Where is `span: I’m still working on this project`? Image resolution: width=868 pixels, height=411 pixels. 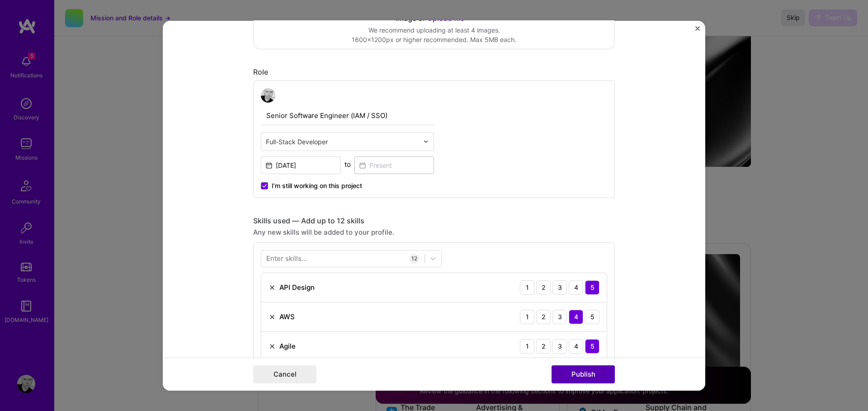 span: I’m still working on this project is located at coordinates (317, 185).